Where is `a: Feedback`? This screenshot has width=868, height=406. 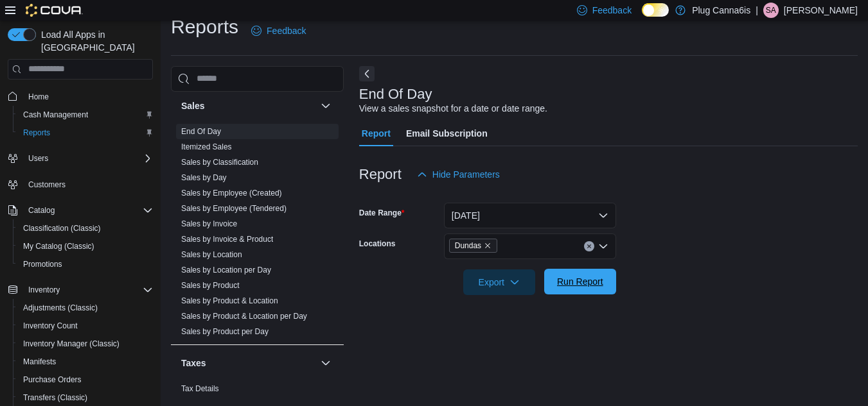 a: Feedback is located at coordinates (278, 31).